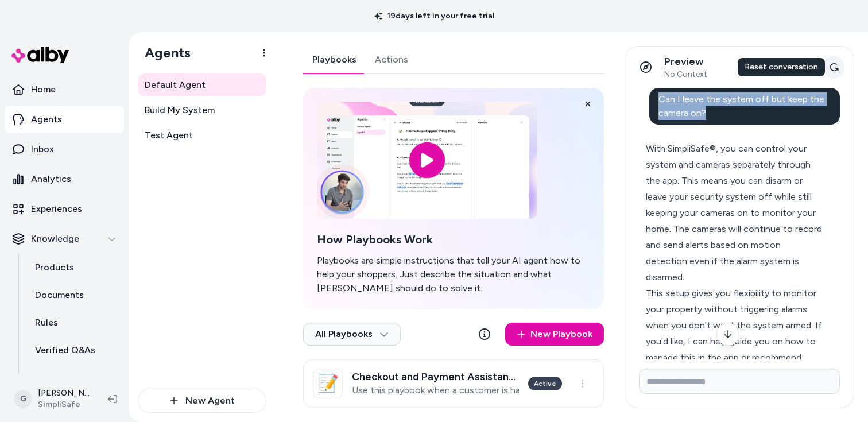 Image resolution: width=868 pixels, height=422 pixels. Describe the element at coordinates (163, 53) in the screenshot. I see `h1: Agents` at that location.